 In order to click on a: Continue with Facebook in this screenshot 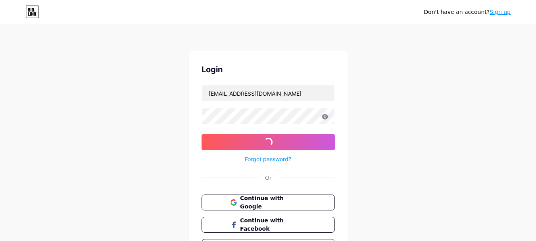, I will do `click(268, 225)`.